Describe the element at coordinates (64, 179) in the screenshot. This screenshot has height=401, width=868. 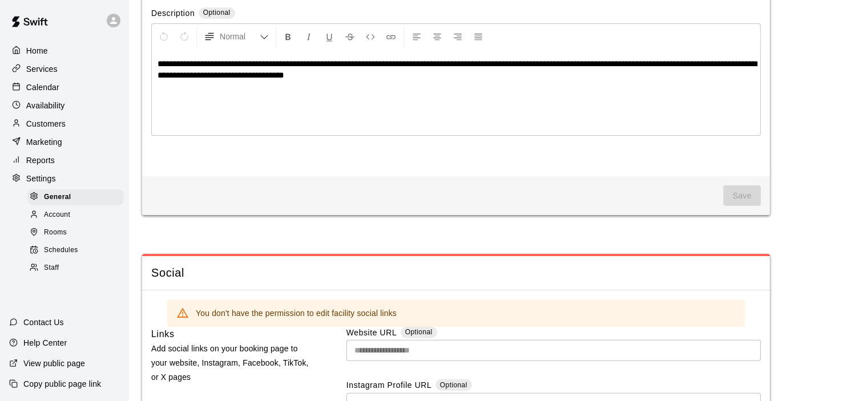
I see `a: Settings` at that location.